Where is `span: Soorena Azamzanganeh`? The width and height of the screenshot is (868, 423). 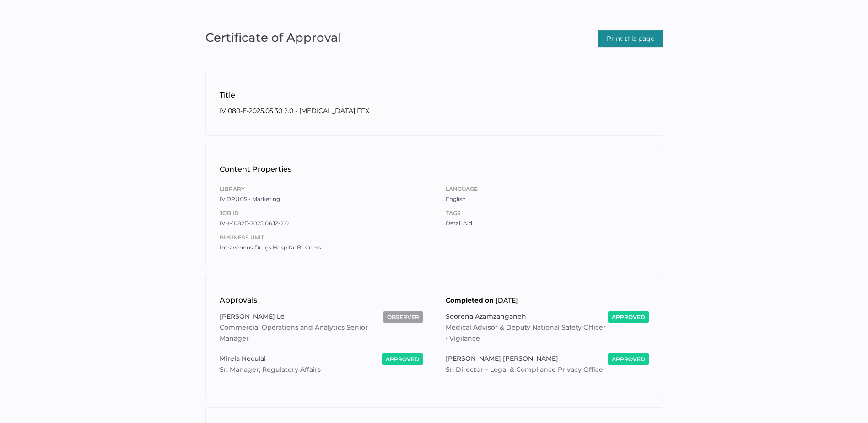 span: Soorena Azamzanganeh is located at coordinates (486, 316).